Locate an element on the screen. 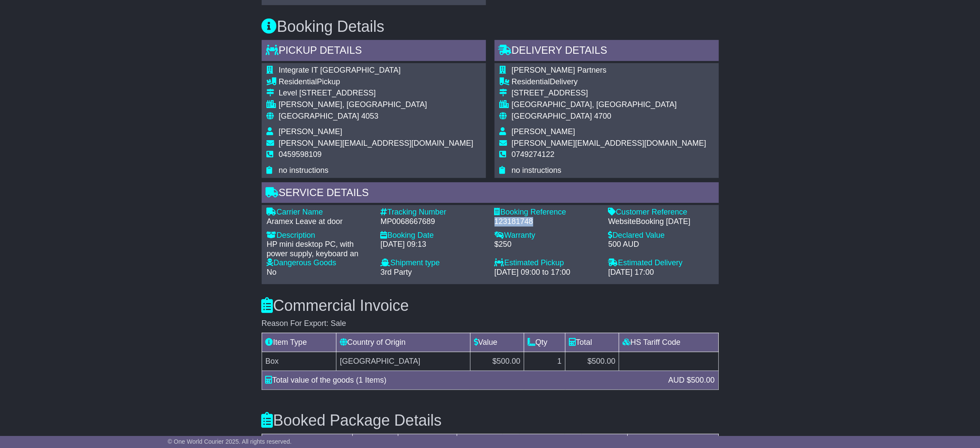 The height and width of the screenshot is (448, 980). span: © One World Courier 2025. All rights reserved. is located at coordinates (229, 441).